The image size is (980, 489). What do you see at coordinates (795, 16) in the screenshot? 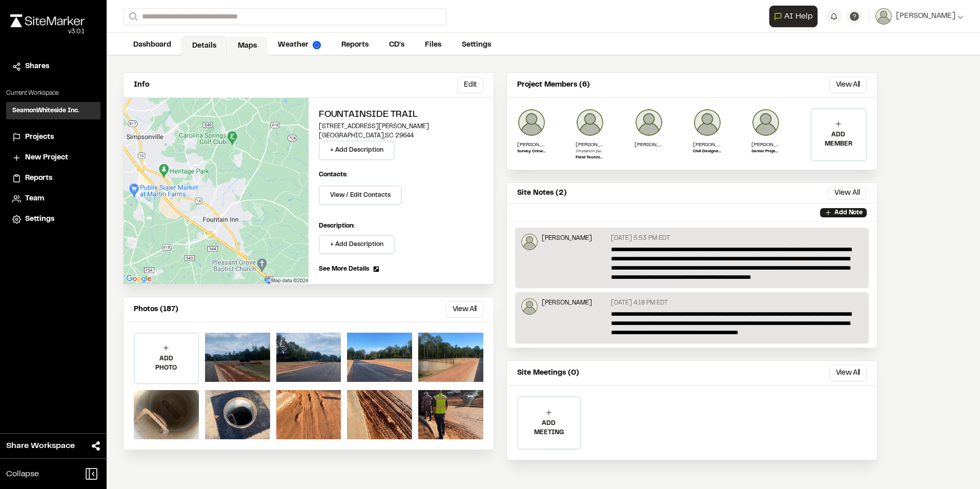
I see `div: Open AI Assistant` at bounding box center [795, 16].